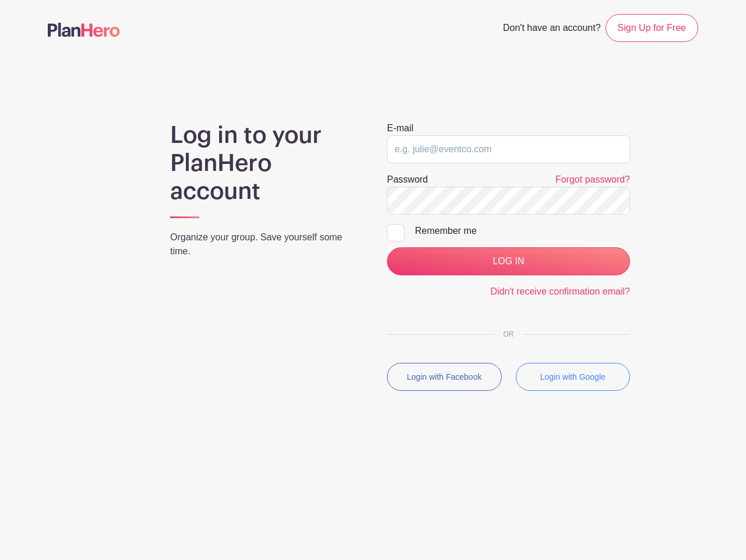 The height and width of the screenshot is (560, 746). Describe the element at coordinates (84, 30) in the screenshot. I see `img: logo-507f7623f17ff9eddc593b1ce0a138ce2505c220e1c5a4e2b4648c50719b7d32.svg` at that location.